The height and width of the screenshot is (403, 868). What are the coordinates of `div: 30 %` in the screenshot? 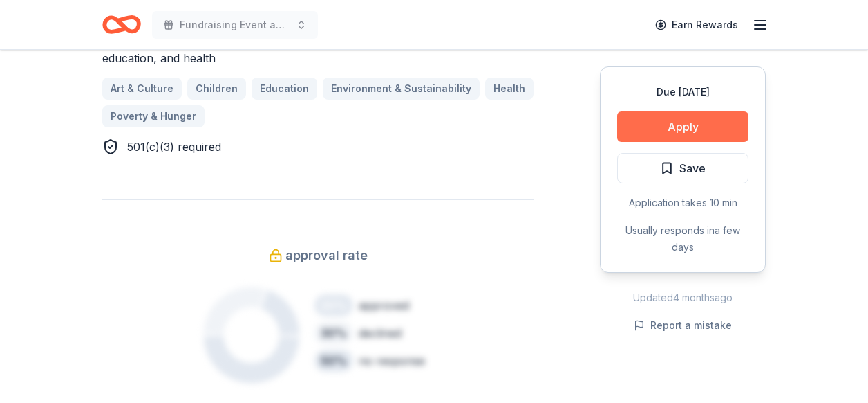 It's located at (334, 333).